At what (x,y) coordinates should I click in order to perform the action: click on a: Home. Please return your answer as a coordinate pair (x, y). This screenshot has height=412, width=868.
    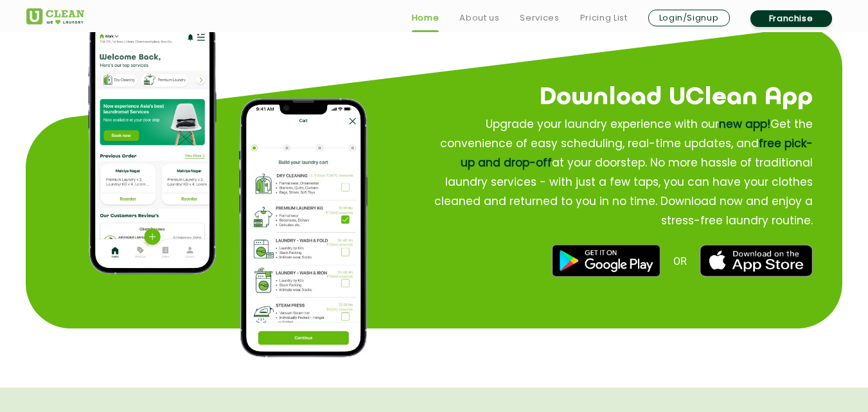
    Looking at the image, I should click on (425, 18).